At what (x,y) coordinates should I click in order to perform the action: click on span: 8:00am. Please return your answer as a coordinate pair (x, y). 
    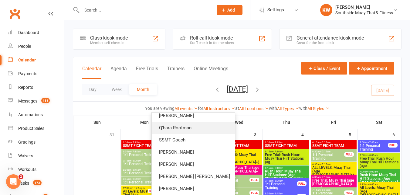
    Looking at the image, I should click on (144, 169).